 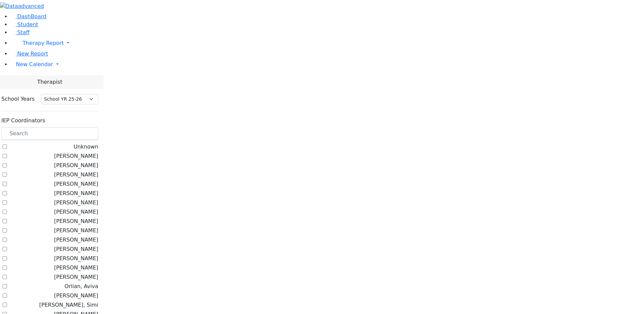 I want to click on a: Therapy Report, so click(x=324, y=43).